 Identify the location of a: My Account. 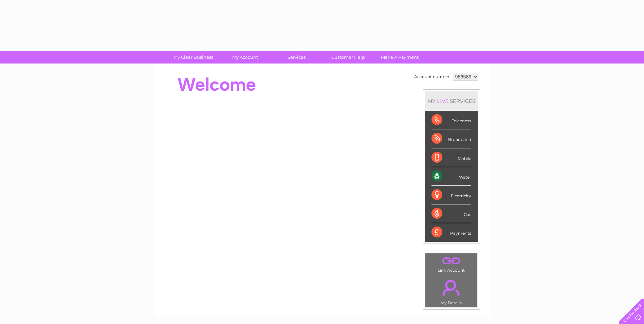
(245, 57).